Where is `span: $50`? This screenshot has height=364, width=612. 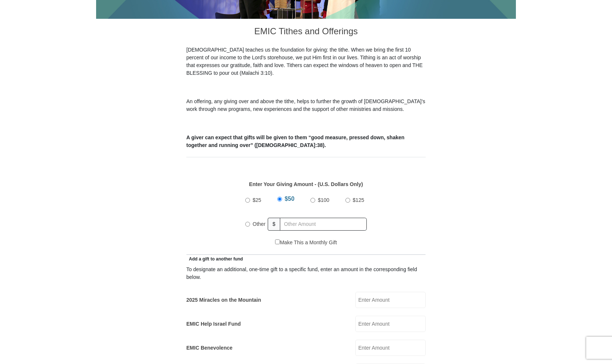
span: $50 is located at coordinates (290, 199).